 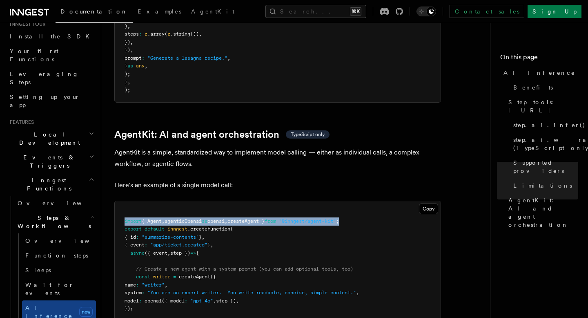 I want to click on span: Setting up your app, so click(x=45, y=101).